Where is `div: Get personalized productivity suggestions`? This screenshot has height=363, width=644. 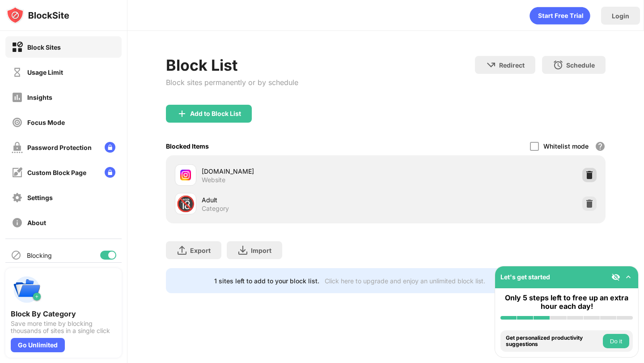
div: Get personalized productivity suggestions is located at coordinates (553, 341).